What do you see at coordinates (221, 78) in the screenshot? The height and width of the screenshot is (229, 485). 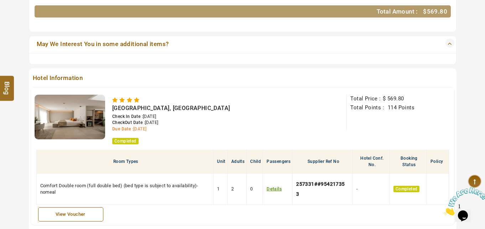 I see `span: Hotel Information` at bounding box center [221, 78].